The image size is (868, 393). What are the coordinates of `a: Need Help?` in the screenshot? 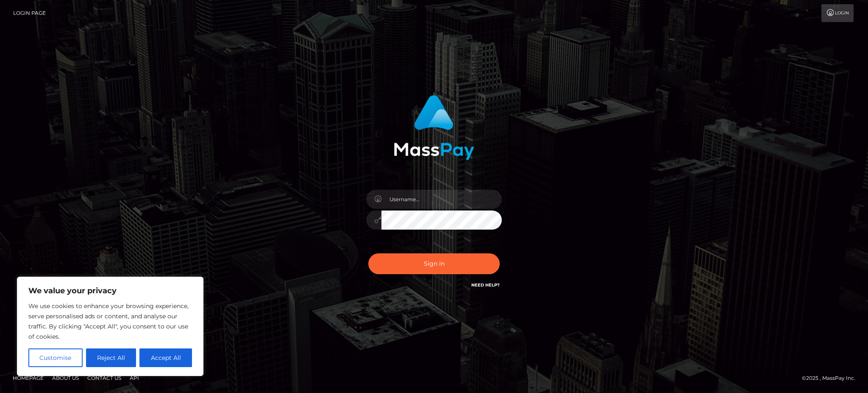 It's located at (486, 284).